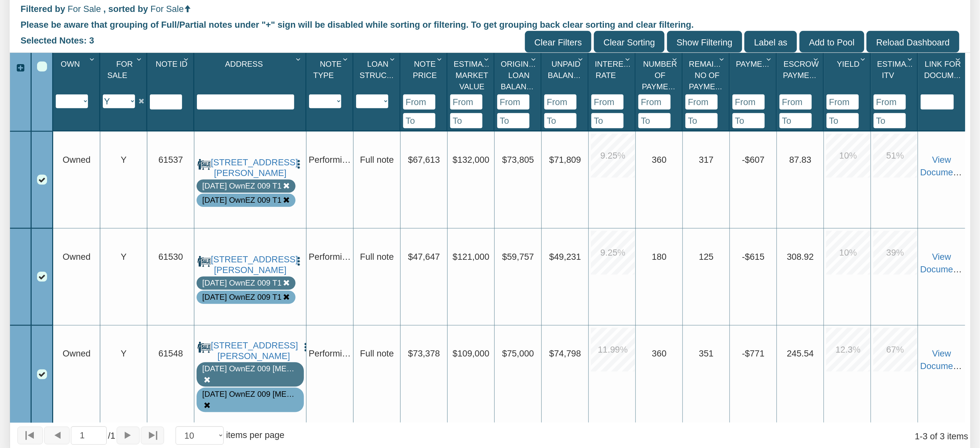 The height and width of the screenshot is (448, 980). I want to click on input: Selected page, so click(89, 436).